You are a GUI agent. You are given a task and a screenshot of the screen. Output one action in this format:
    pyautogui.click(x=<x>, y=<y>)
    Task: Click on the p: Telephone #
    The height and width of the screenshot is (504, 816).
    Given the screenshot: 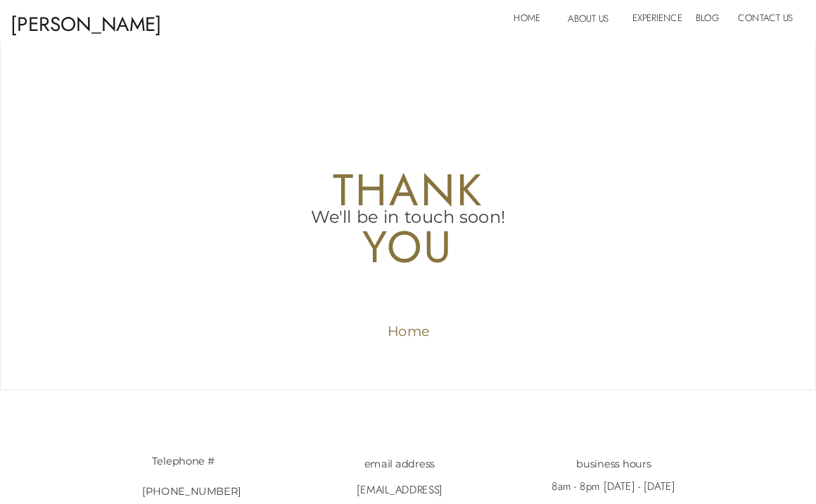 What is the action you would take?
    pyautogui.click(x=183, y=462)
    